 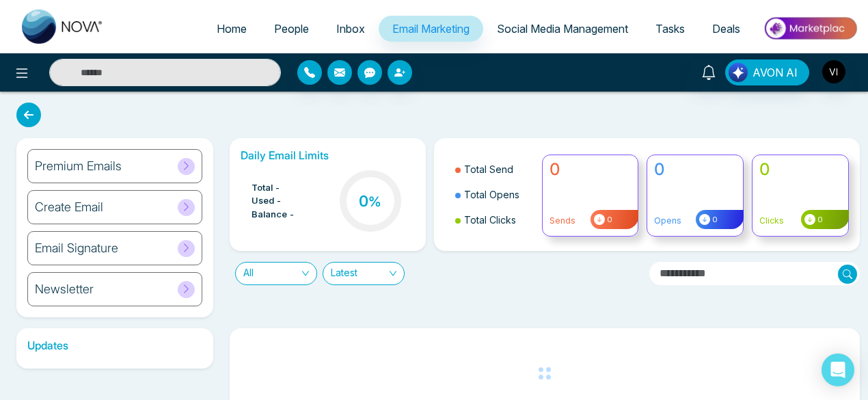 I want to click on img: Market-place.gif, so click(x=810, y=28).